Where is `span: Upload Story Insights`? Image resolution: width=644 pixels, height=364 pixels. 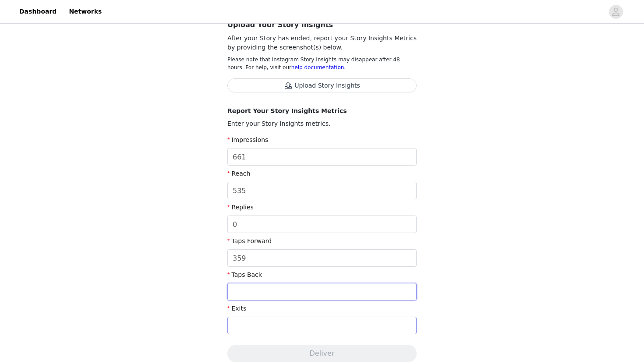
span: Upload Story Insights is located at coordinates (322, 86).